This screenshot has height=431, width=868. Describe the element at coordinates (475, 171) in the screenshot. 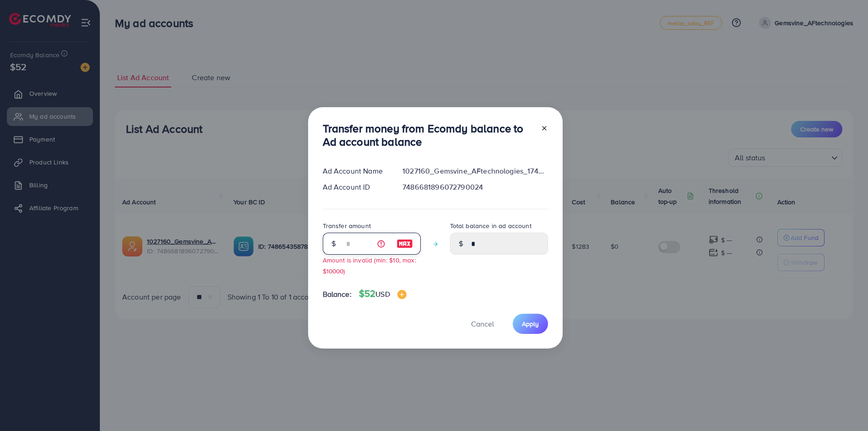

I see `div: 1027160_Gemsvine_AFtechnologies_1743129173105` at that location.